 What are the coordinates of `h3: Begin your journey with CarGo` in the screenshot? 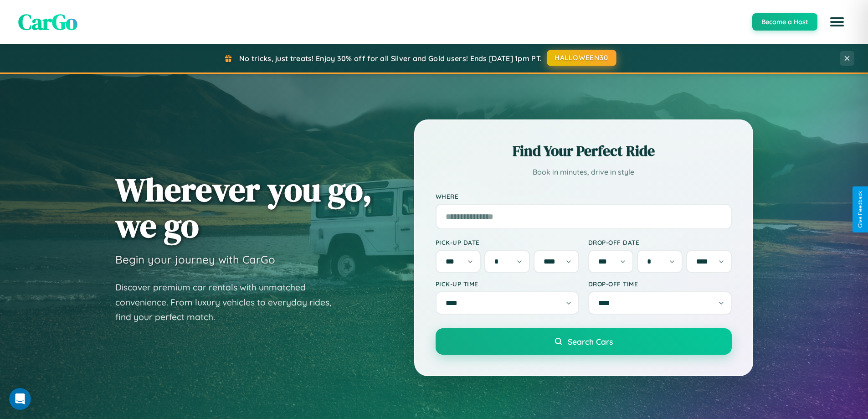 It's located at (195, 259).